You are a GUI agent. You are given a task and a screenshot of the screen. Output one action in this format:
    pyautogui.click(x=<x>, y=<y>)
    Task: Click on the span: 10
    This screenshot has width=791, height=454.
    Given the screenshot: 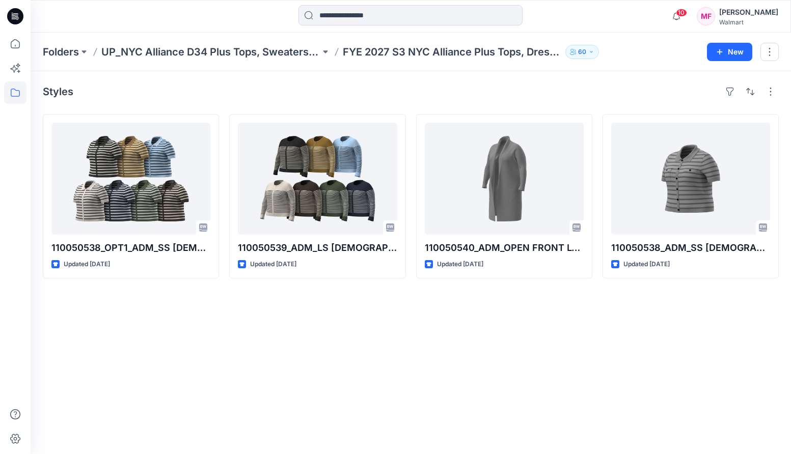 What is the action you would take?
    pyautogui.click(x=681, y=13)
    